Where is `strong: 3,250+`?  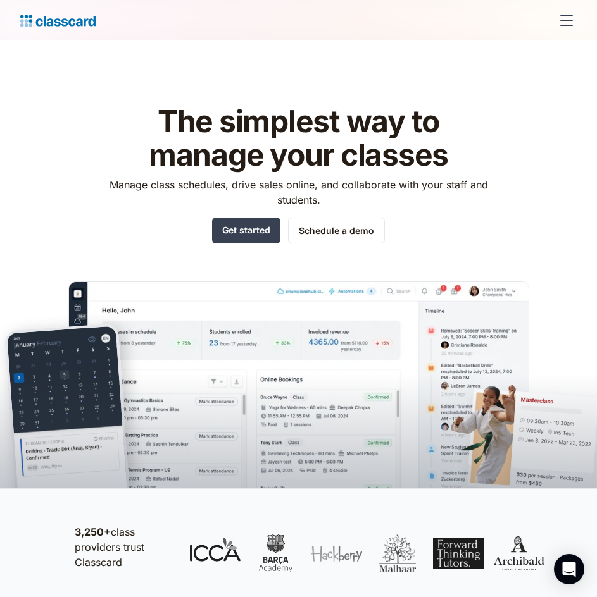 strong: 3,250+ is located at coordinates (92, 532).